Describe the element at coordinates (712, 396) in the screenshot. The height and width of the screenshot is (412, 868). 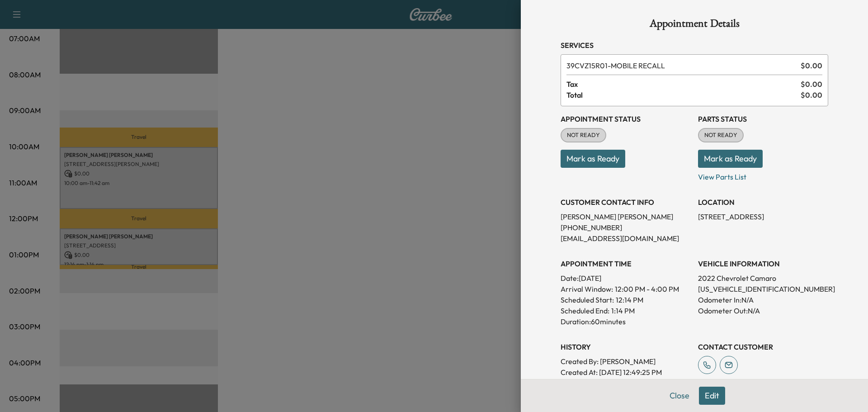
I see `button: Edit` at that location.